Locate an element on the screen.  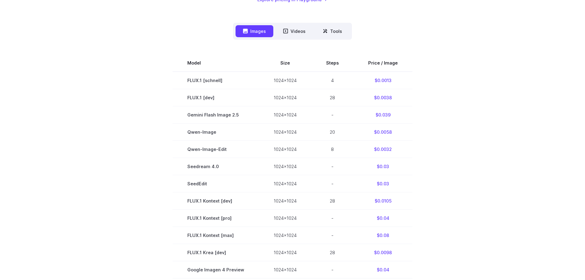
td: Qwen-Image is located at coordinates (216, 132).